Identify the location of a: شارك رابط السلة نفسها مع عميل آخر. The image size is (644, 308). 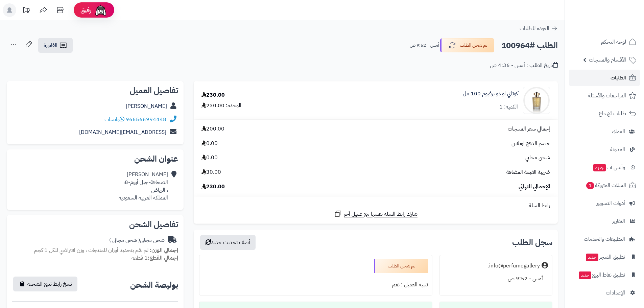
(376, 214).